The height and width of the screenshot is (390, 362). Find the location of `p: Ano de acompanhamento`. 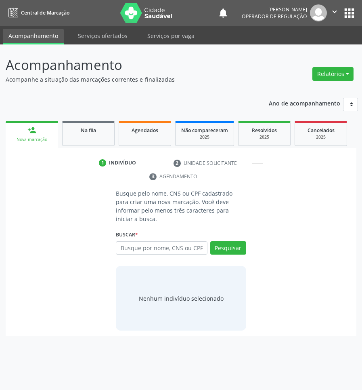

p: Ano de acompanhamento is located at coordinates (304, 103).